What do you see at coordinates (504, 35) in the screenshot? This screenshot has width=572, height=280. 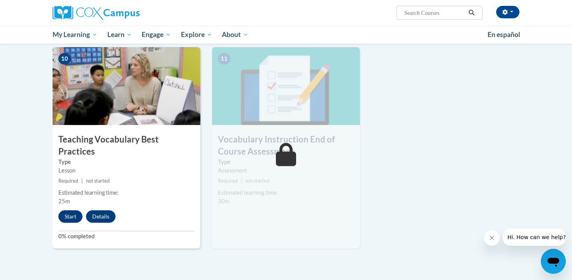 I see `a: En español` at bounding box center [504, 35].